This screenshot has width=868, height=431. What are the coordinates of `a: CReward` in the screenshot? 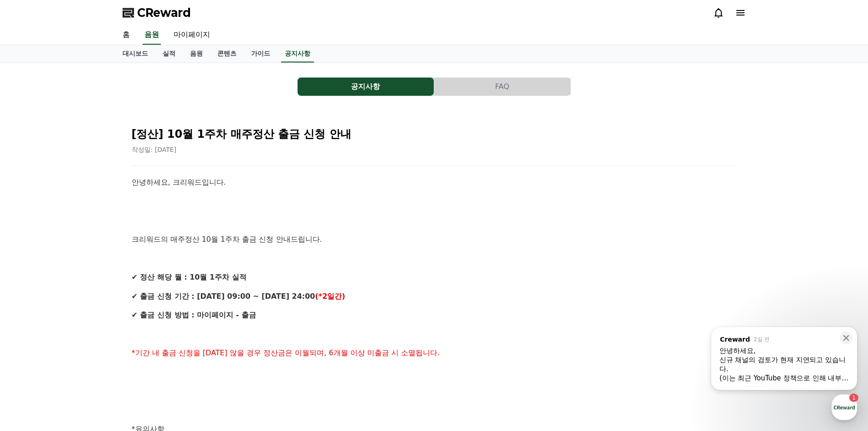 It's located at (157, 13).